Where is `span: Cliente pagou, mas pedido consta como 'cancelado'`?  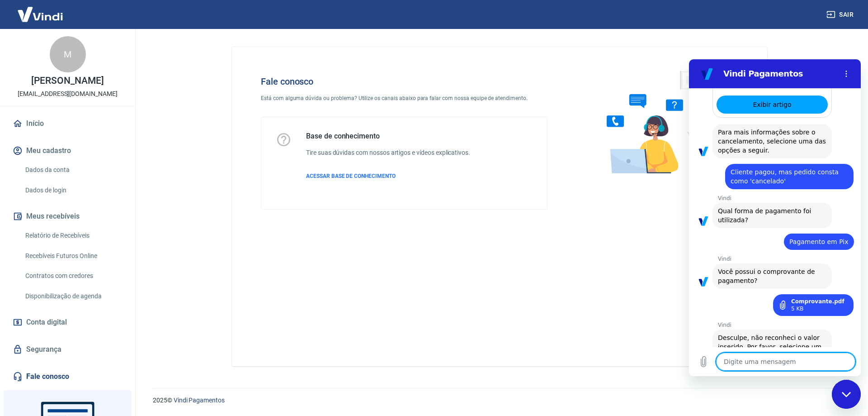
span: Cliente pagou, mas pedido consta como 'cancelado' is located at coordinates (96, 117).